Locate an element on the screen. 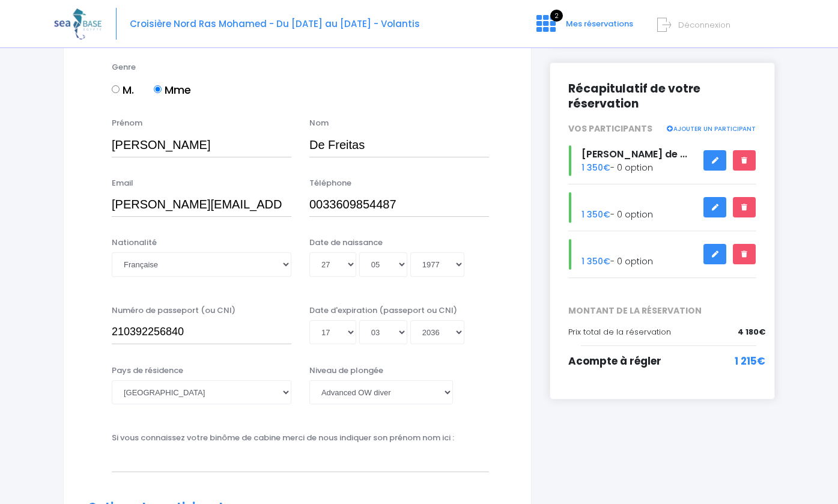 The height and width of the screenshot is (504, 838). label: Nom is located at coordinates (319, 123).